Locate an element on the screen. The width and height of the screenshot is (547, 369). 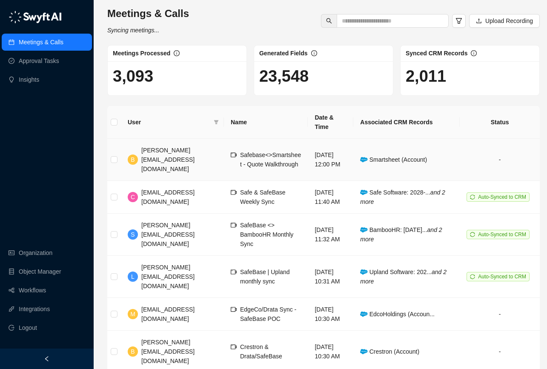
th: Status is located at coordinates (500, 122).